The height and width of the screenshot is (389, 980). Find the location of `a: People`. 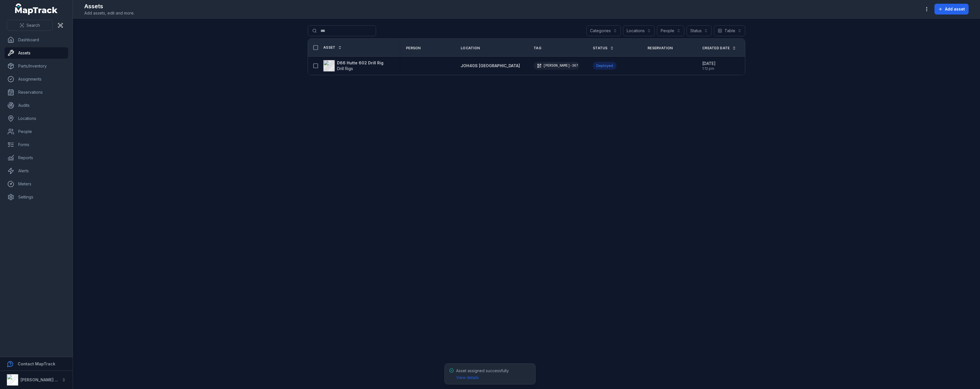

a: People is located at coordinates (36, 132).